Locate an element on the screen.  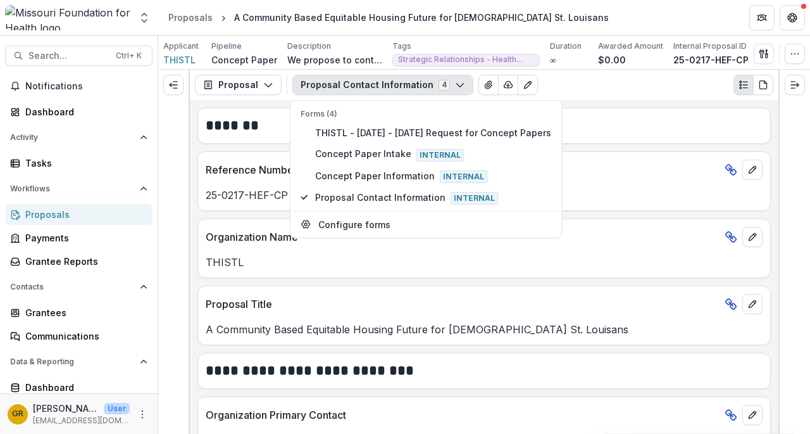
p: Proposal Title is located at coordinates (463, 304).